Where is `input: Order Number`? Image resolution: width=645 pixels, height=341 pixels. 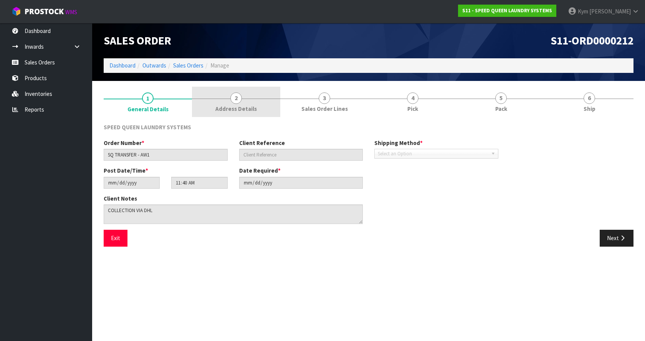 input: Order Number is located at coordinates (166, 155).